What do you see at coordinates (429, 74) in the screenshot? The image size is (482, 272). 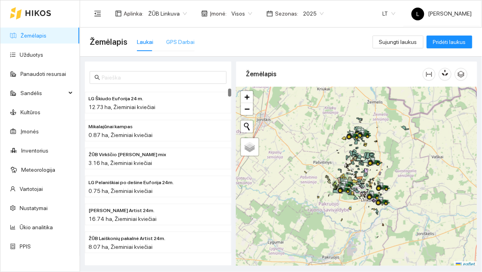 I see `button: column-width` at bounding box center [429, 74].